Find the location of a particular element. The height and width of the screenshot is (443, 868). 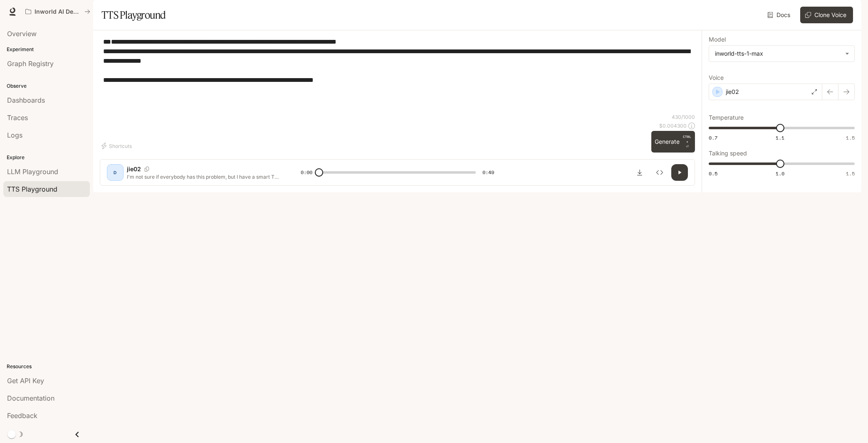

div: D is located at coordinates (115, 172).